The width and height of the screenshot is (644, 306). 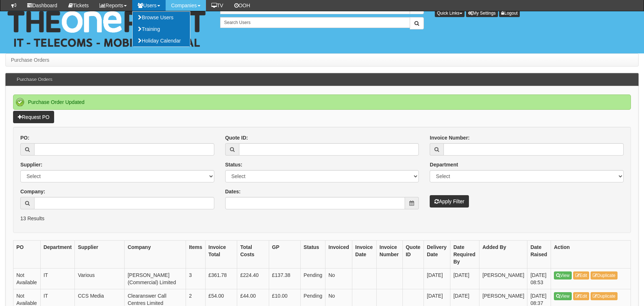 What do you see at coordinates (364, 254) in the screenshot?
I see `th: Invoice Date` at bounding box center [364, 254].